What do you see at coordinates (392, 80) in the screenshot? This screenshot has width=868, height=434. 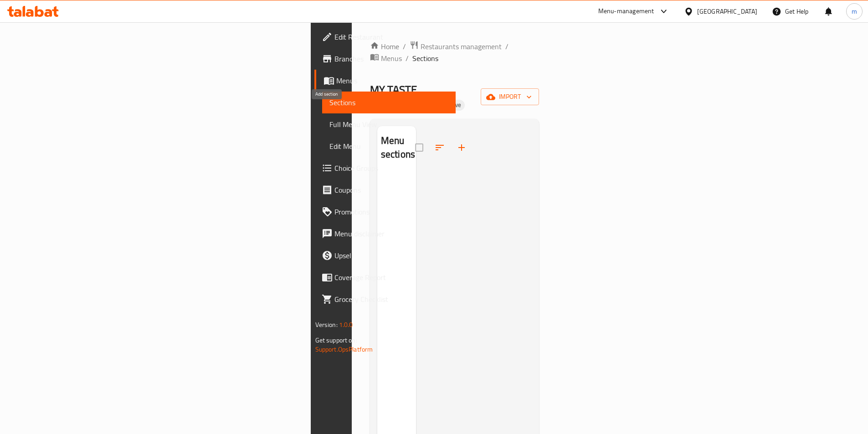 I see `span: Menus` at bounding box center [392, 80].